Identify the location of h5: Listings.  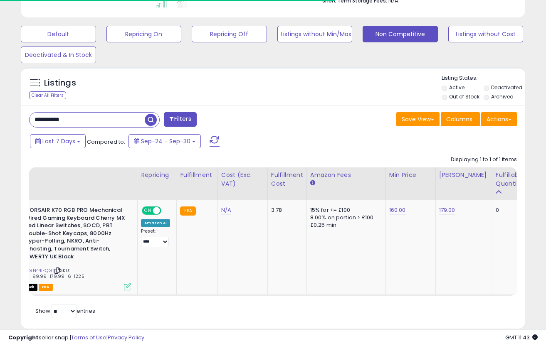
(60, 83).